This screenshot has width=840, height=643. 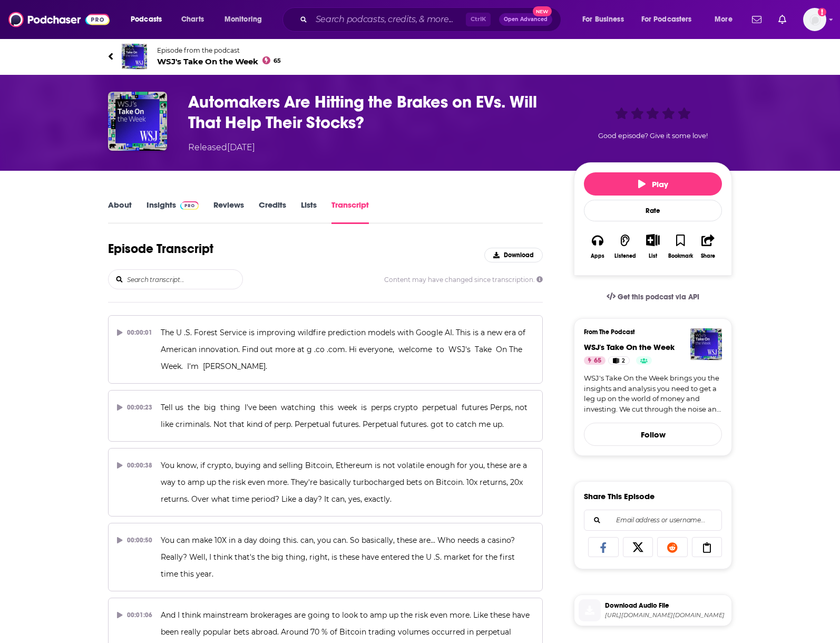 What do you see at coordinates (658, 297) in the screenshot?
I see `span: Get this podcast via API` at bounding box center [658, 297].